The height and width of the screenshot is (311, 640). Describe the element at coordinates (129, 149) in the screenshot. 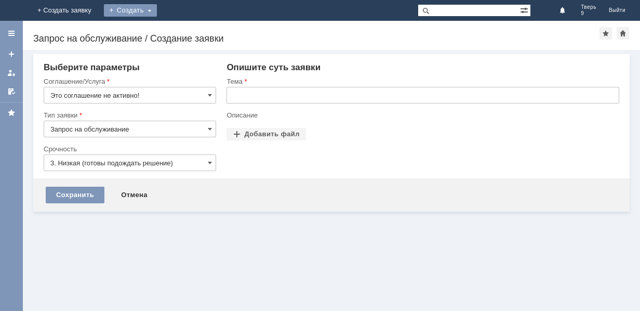

I see `div: Срочность` at that location.